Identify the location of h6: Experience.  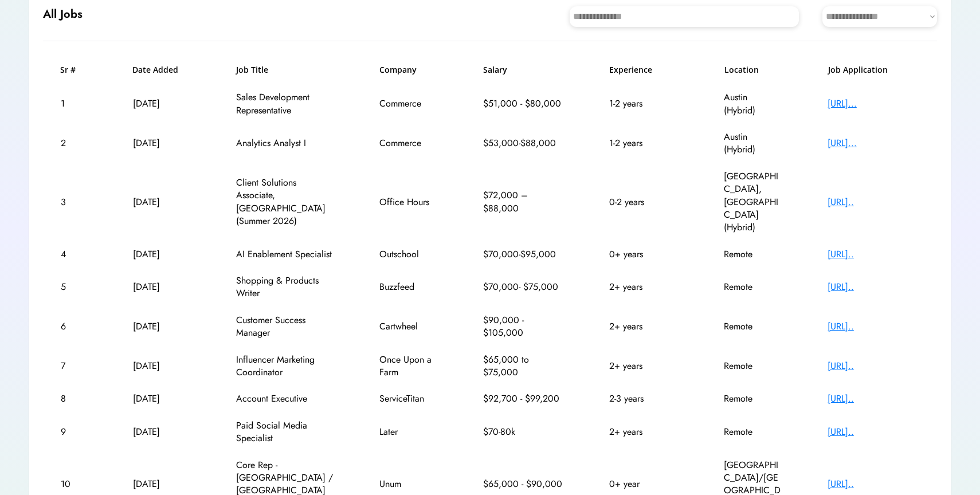
(644, 70).